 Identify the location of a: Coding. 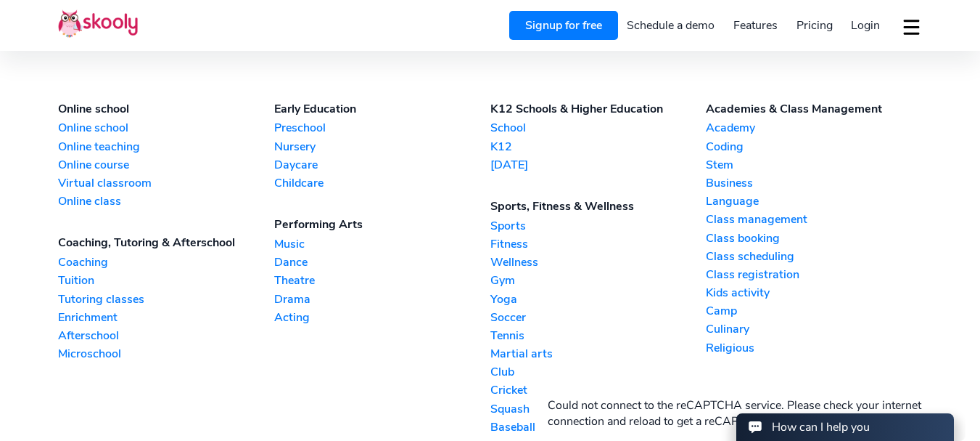
(814, 147).